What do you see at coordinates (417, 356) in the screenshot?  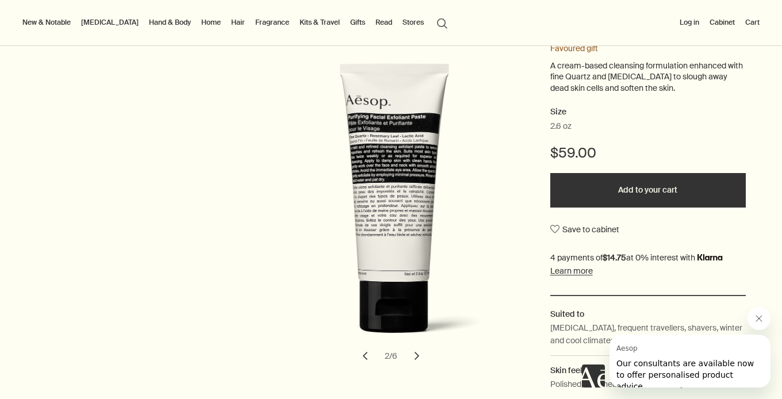 I see `button: next slide` at bounding box center [417, 356].